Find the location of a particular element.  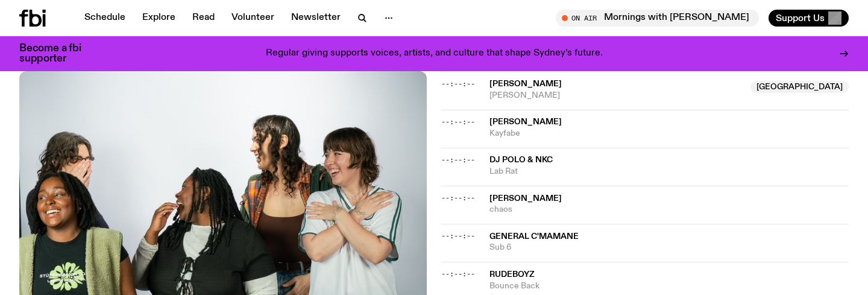

span: Lab Rat is located at coordinates (669, 171).